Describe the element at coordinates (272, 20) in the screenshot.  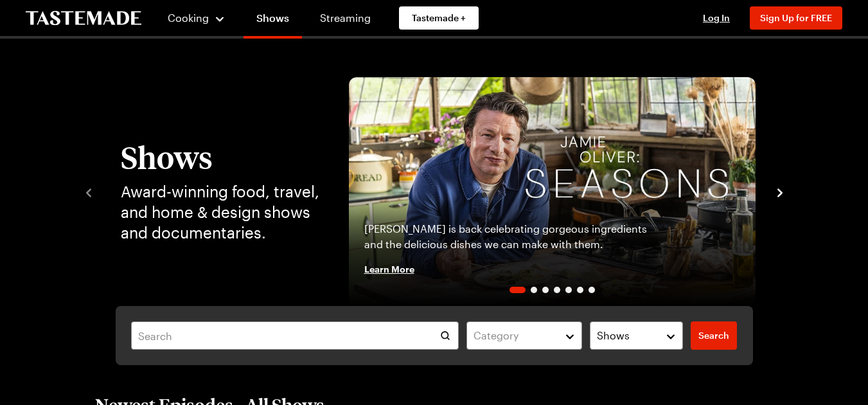
I see `a: Shows` at that location.